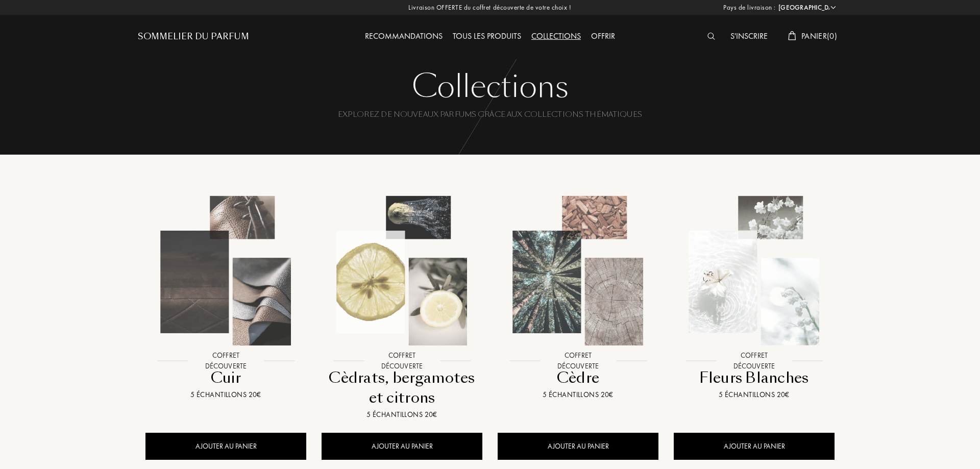 The height and width of the screenshot is (469, 980). I want to click on a: Tous les produits, so click(487, 36).